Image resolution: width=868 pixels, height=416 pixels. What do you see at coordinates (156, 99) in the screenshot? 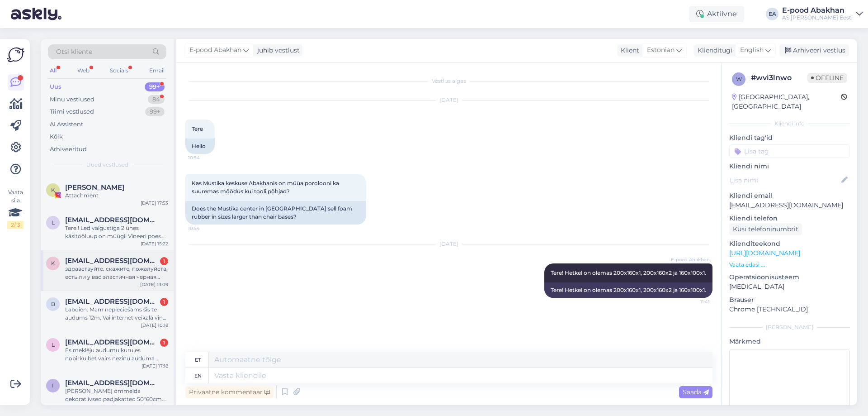
I see `div: 84` at bounding box center [156, 99].